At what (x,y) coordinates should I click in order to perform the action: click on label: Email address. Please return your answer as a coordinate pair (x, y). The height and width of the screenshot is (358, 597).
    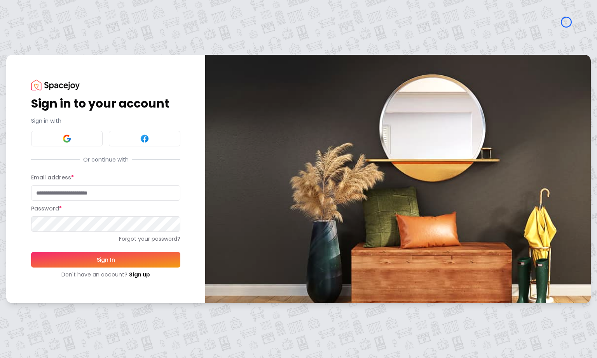
    Looking at the image, I should click on (52, 178).